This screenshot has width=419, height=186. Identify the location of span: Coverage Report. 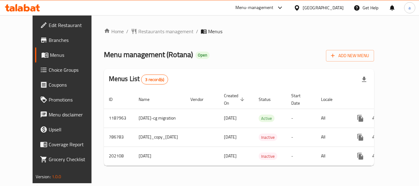
(73, 144).